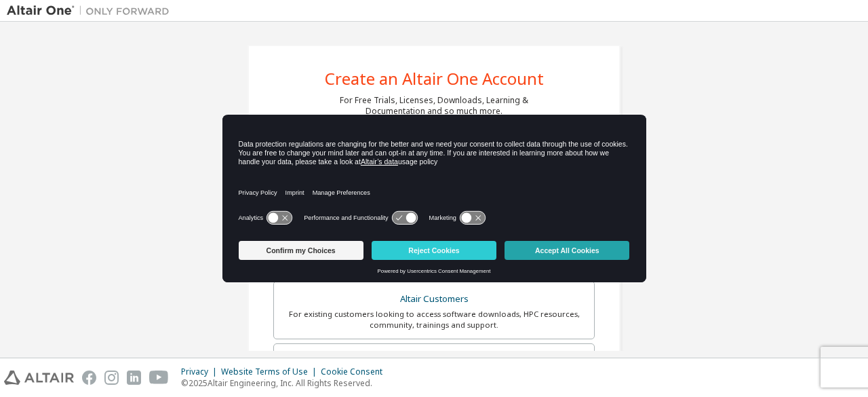 Image resolution: width=868 pixels, height=397 pixels. What do you see at coordinates (89, 377) in the screenshot?
I see `img: facebook.svg` at bounding box center [89, 377].